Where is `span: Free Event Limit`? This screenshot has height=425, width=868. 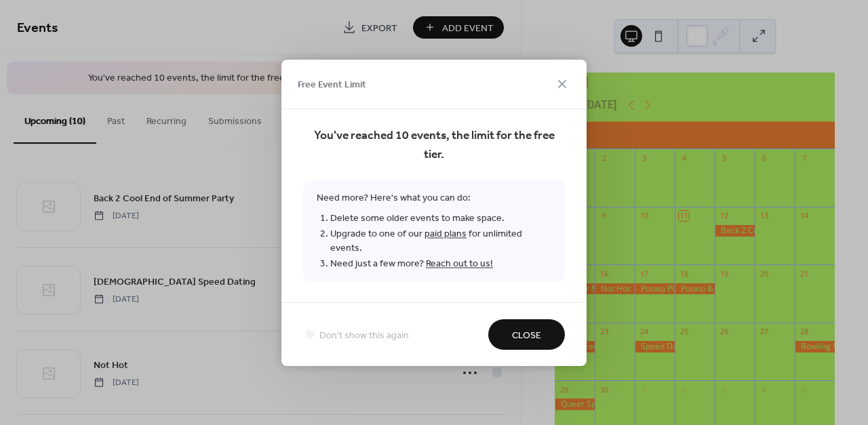
span: Free Event Limit is located at coordinates (332, 84).